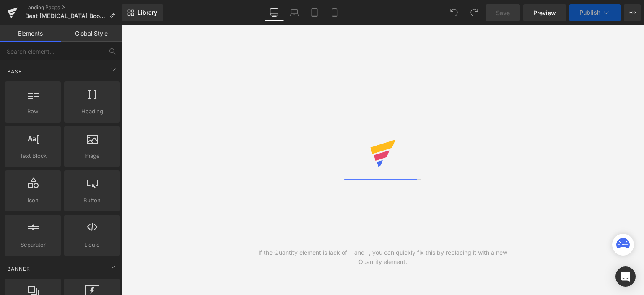  I want to click on span: Library, so click(147, 13).